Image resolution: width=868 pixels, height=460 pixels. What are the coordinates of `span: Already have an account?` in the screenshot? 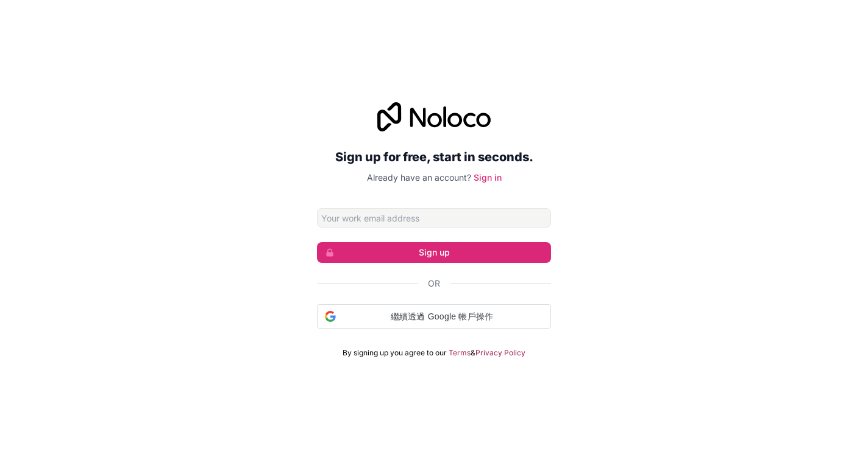 It's located at (419, 177).